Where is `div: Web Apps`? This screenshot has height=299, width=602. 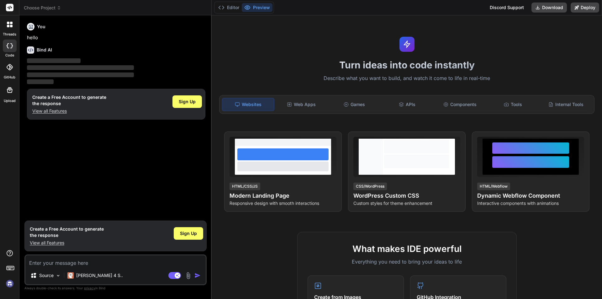 div: Web Apps is located at coordinates (301, 104).